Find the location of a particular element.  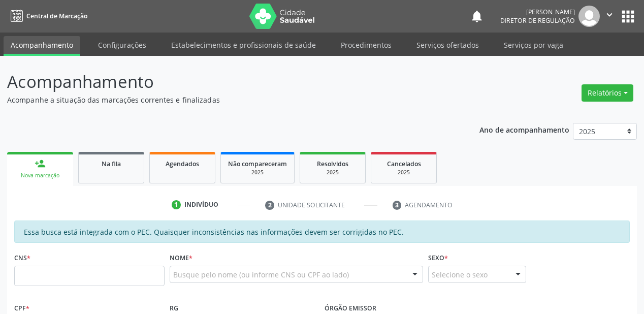

span: Resolvidos is located at coordinates (332, 164).